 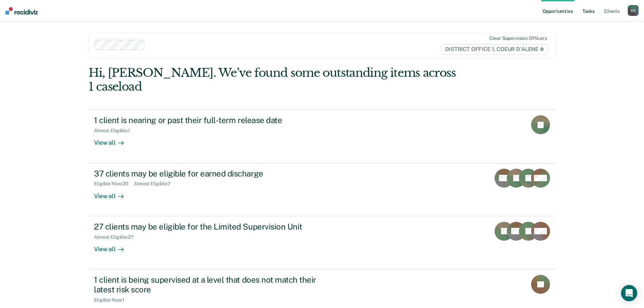 I want to click on div: 1 client is being supervised at a level that does not match their latest risk score, so click(x=213, y=285).